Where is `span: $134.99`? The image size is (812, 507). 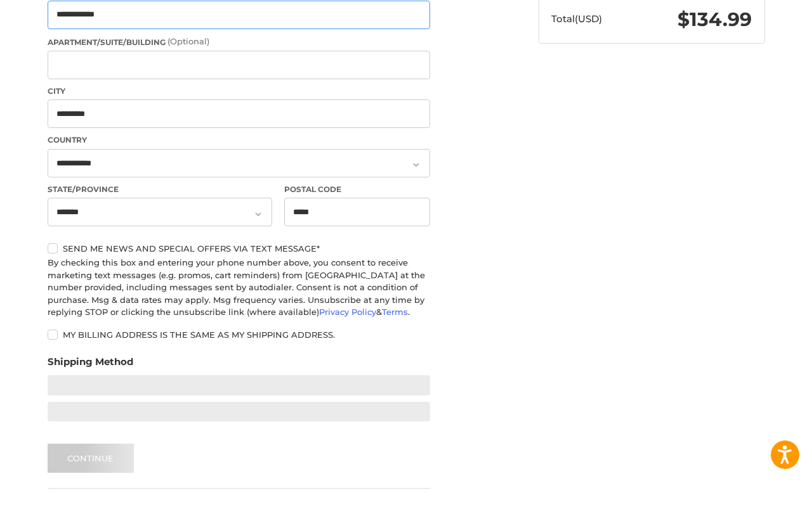 span: $134.99 is located at coordinates (715, 19).